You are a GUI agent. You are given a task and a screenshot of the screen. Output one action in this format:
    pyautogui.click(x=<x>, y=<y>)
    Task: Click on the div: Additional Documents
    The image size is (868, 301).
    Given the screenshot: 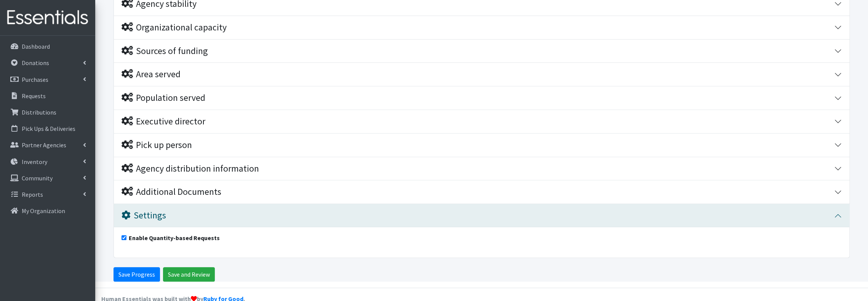 What is the action you would take?
    pyautogui.click(x=171, y=192)
    